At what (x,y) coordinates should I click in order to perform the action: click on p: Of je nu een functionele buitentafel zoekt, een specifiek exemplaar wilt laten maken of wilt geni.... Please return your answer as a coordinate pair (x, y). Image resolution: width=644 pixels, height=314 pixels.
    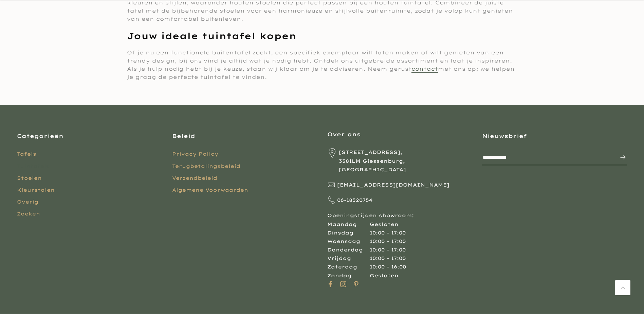
    Looking at the image, I should click on (322, 65).